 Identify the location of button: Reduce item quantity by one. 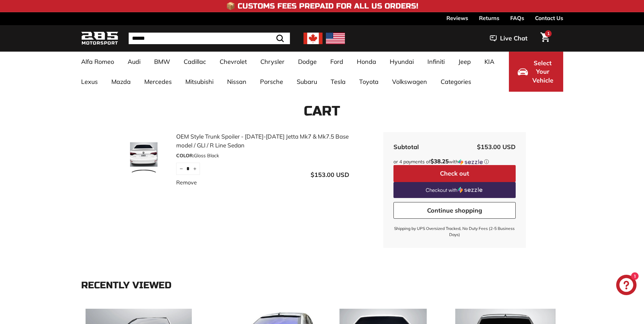
(181, 169).